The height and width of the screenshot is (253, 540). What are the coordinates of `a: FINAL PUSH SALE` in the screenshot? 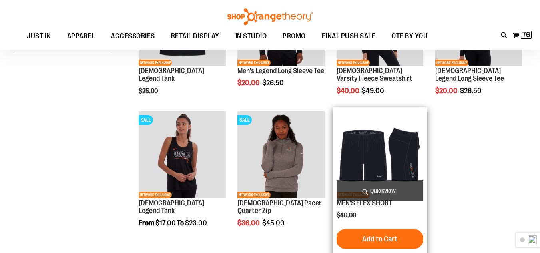 It's located at (348, 36).